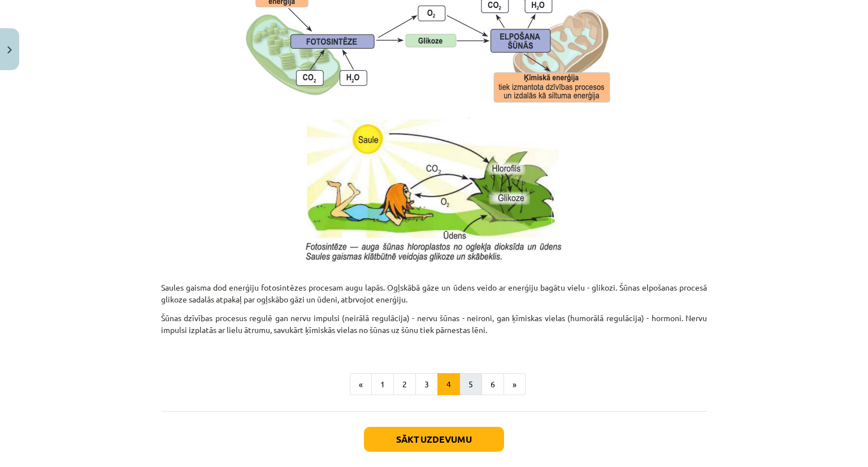 This screenshot has height=467, width=868. Describe the element at coordinates (382, 385) in the screenshot. I see `button: 1` at that location.